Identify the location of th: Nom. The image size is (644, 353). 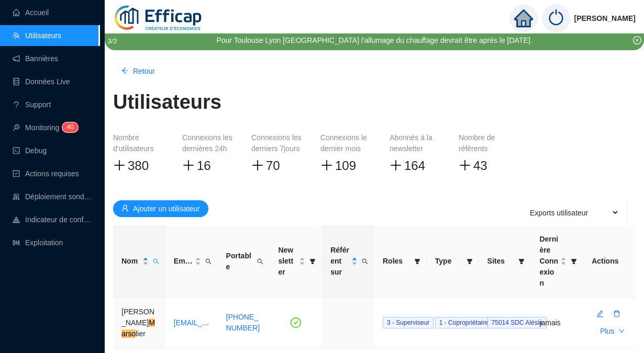
(140, 262).